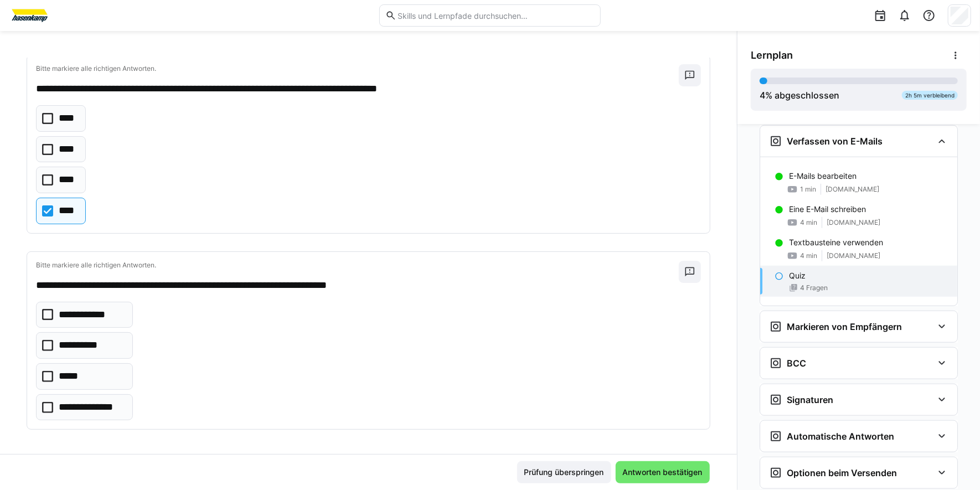 This screenshot has height=490, width=980. What do you see at coordinates (808, 190) in the screenshot?
I see `span: 1 min` at bounding box center [808, 190].